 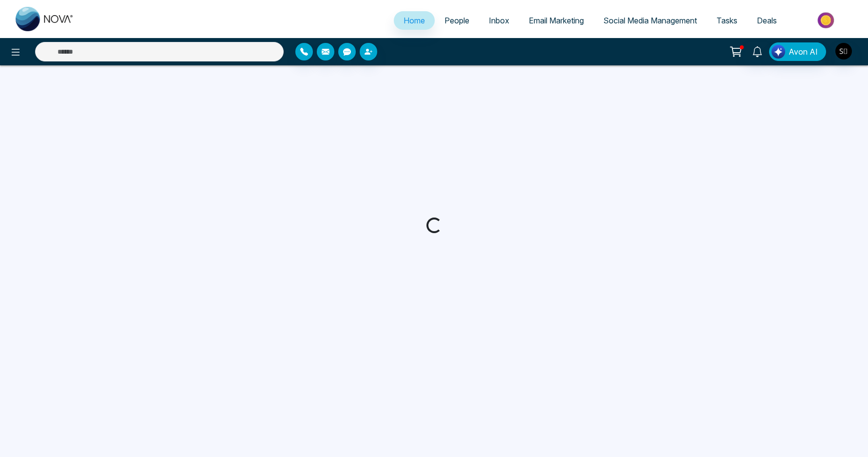 I want to click on a: People, so click(x=457, y=21).